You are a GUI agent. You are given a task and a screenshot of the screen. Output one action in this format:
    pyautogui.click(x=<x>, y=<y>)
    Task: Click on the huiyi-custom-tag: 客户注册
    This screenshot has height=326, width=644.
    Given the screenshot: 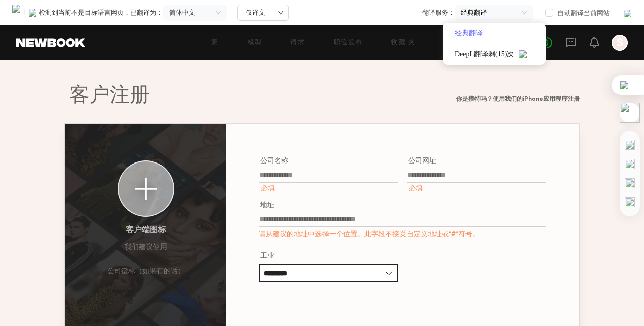 What is the action you would take?
    pyautogui.click(x=110, y=93)
    